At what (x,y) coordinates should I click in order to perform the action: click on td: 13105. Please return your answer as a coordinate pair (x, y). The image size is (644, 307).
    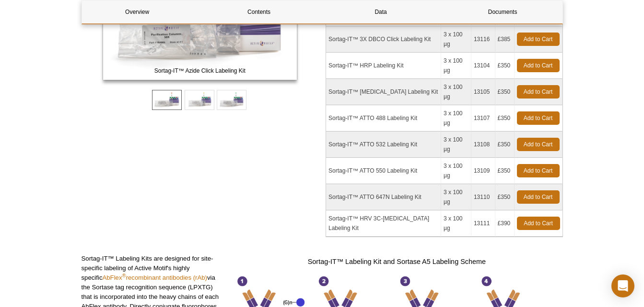
    Looking at the image, I should click on (483, 92).